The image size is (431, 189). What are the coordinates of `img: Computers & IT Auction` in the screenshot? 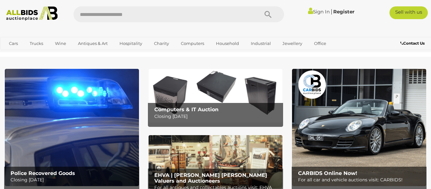 It's located at (216, 96).